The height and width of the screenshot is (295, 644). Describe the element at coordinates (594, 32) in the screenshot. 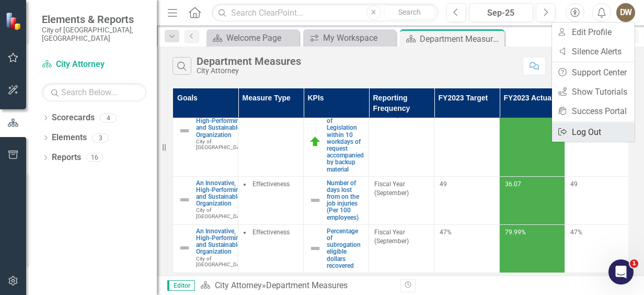

I see `a: Edit Profile` at that location.